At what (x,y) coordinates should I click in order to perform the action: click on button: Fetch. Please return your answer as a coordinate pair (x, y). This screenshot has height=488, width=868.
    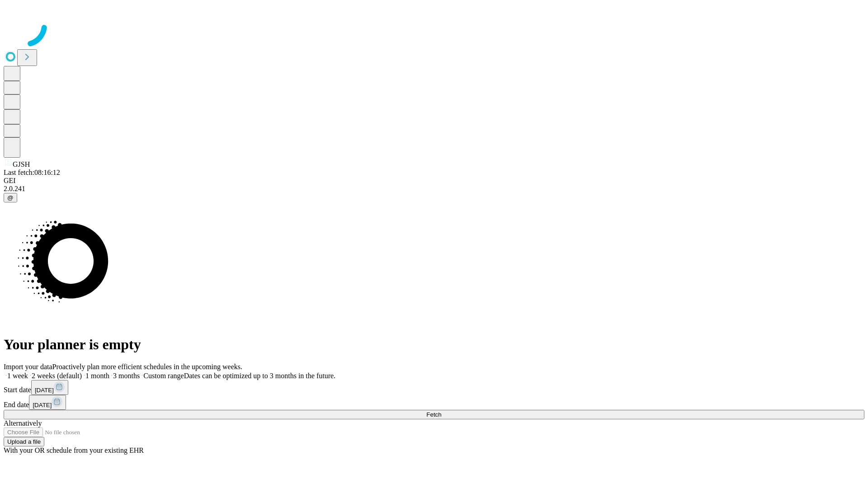
    Looking at the image, I should click on (434, 414).